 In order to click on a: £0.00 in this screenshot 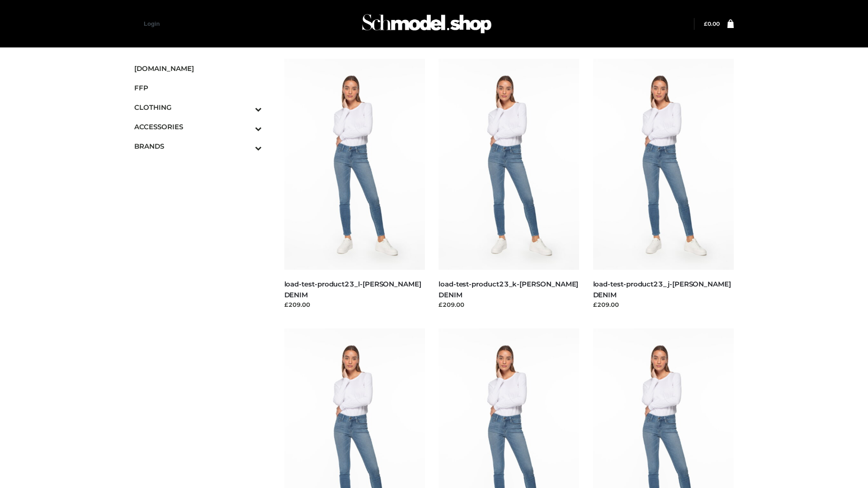, I will do `click(712, 23)`.